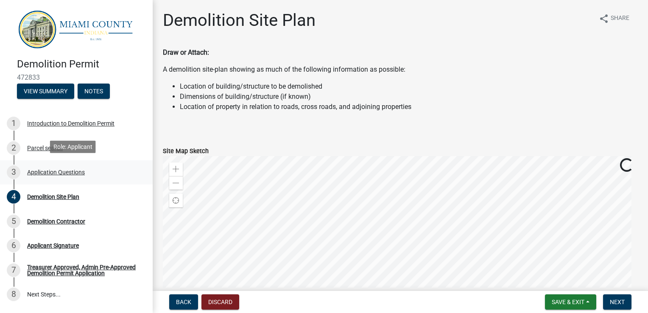 This screenshot has width=648, height=313. I want to click on button: Discard, so click(220, 302).